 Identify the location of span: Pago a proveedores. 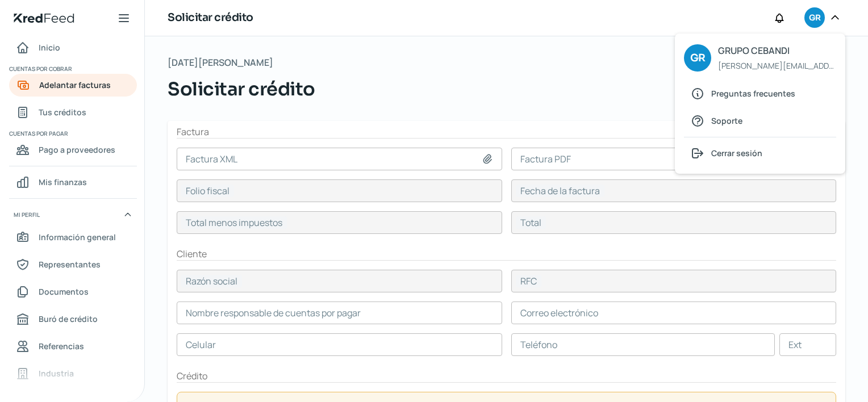
(77, 150).